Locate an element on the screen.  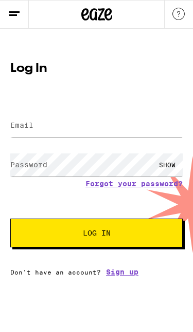
a: Sign up is located at coordinates (122, 272).